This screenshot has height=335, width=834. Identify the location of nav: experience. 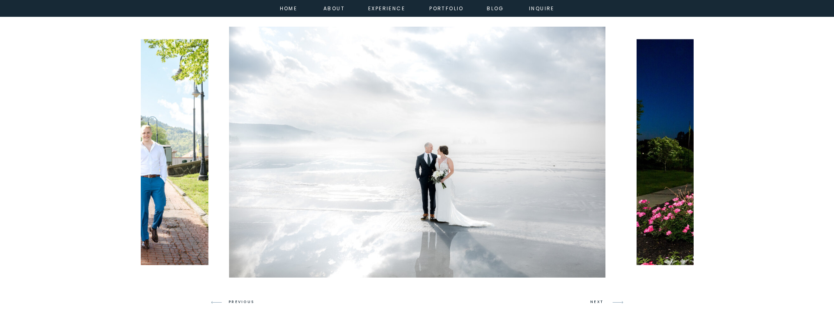
(384, 8).